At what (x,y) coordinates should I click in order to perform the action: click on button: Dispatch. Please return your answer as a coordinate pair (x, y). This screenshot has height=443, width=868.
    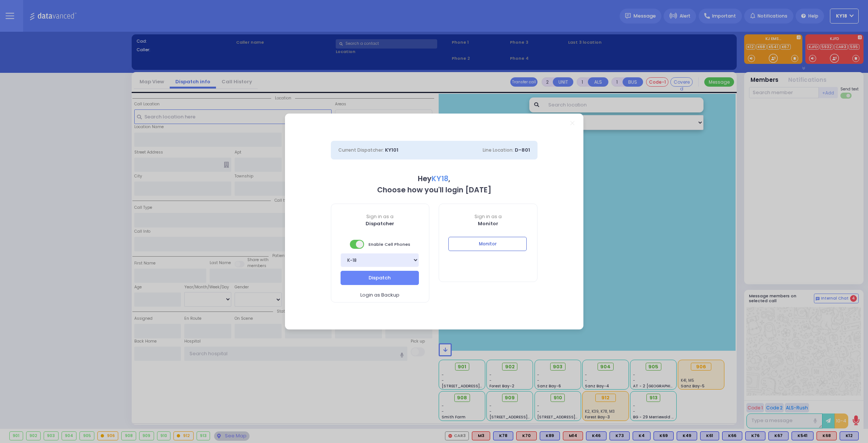
    Looking at the image, I should click on (380, 278).